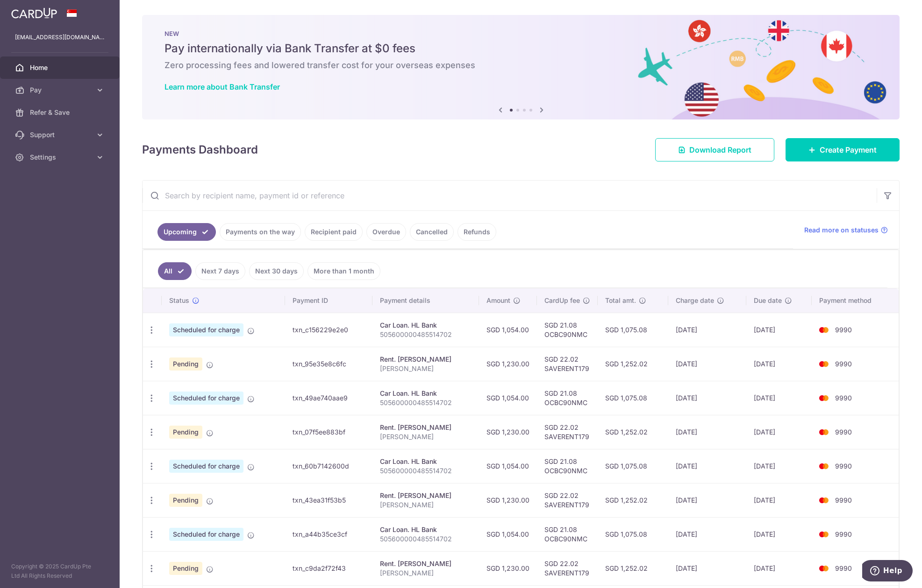 The image size is (922, 588). Describe the element at coordinates (476, 232) in the screenshot. I see `a: Refunds` at that location.